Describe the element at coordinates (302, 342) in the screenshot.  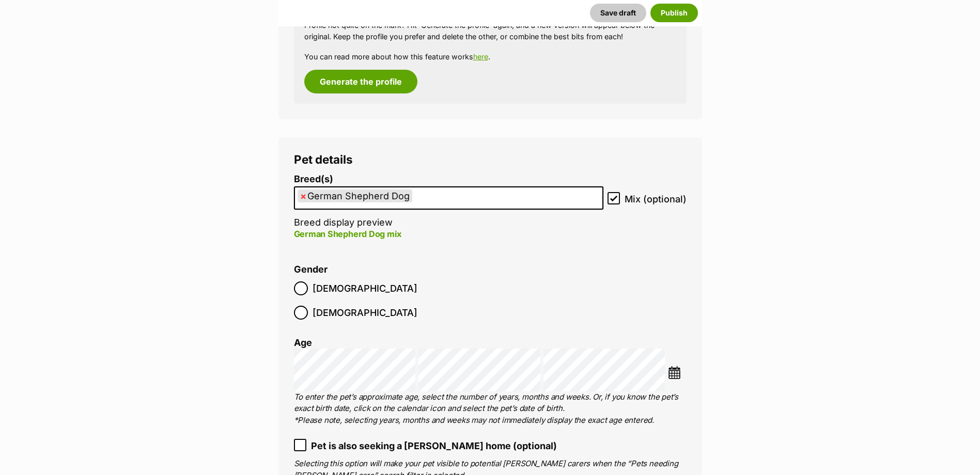
I see `label: Age` at that location.